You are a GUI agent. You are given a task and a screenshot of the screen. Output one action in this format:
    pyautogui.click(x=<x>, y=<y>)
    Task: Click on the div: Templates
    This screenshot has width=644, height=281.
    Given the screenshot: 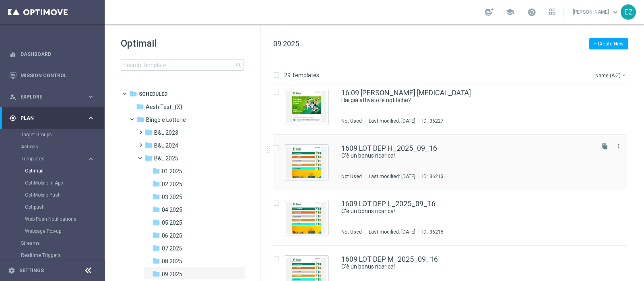 What is the action you would take?
    pyautogui.click(x=62, y=195)
    